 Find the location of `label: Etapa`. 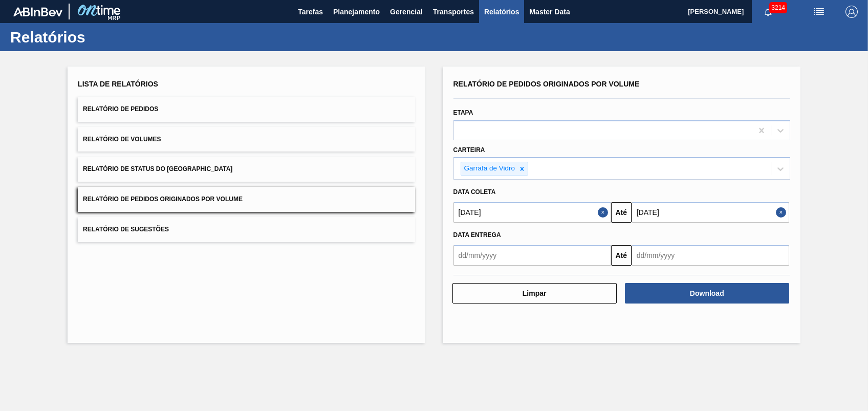

label: Etapa is located at coordinates (463, 113).